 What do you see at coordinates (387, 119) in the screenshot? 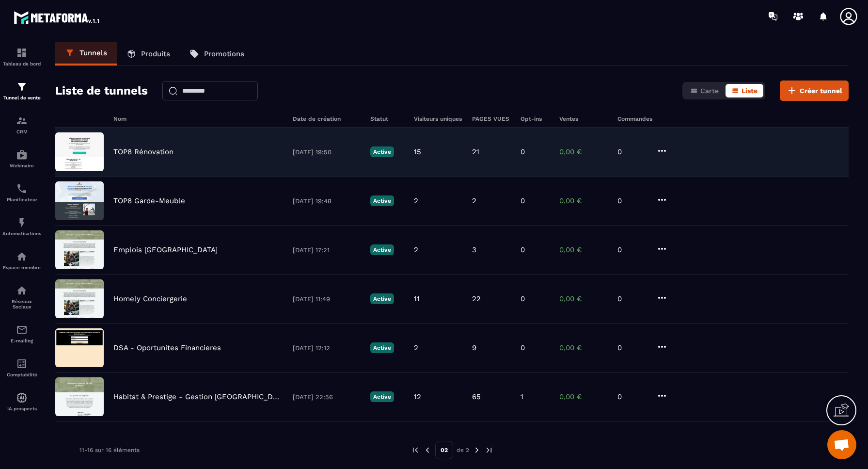
I see `h6: Statut` at bounding box center [387, 119].